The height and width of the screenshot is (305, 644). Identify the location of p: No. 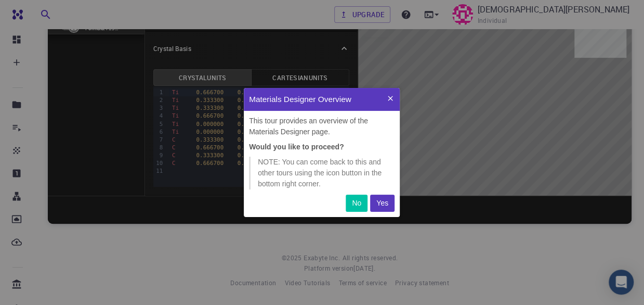
(356, 203).